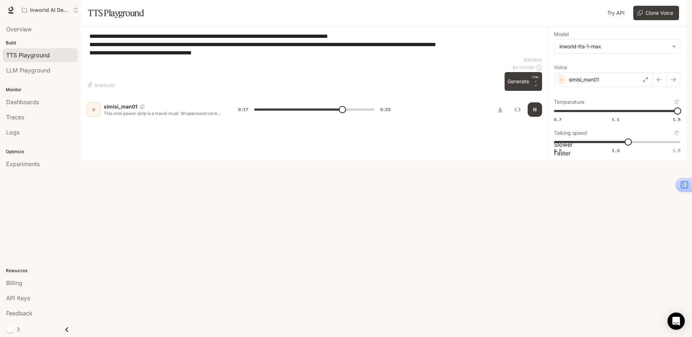 Image resolution: width=692 pixels, height=337 pixels. What do you see at coordinates (50, 10) in the screenshot?
I see `p: Inworld AI Demos` at bounding box center [50, 10].